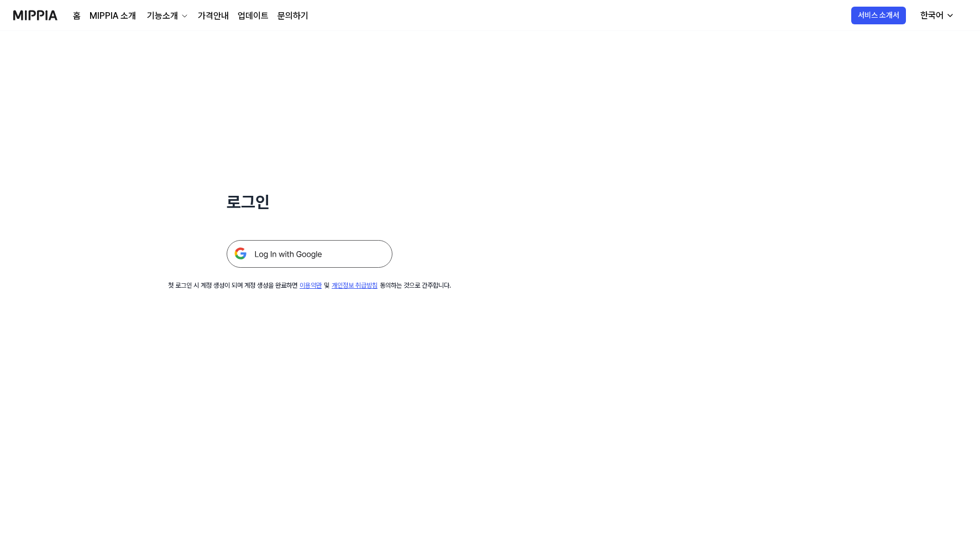 The height and width of the screenshot is (546, 980). I want to click on img: 구글 로그인 버튼, so click(309, 254).